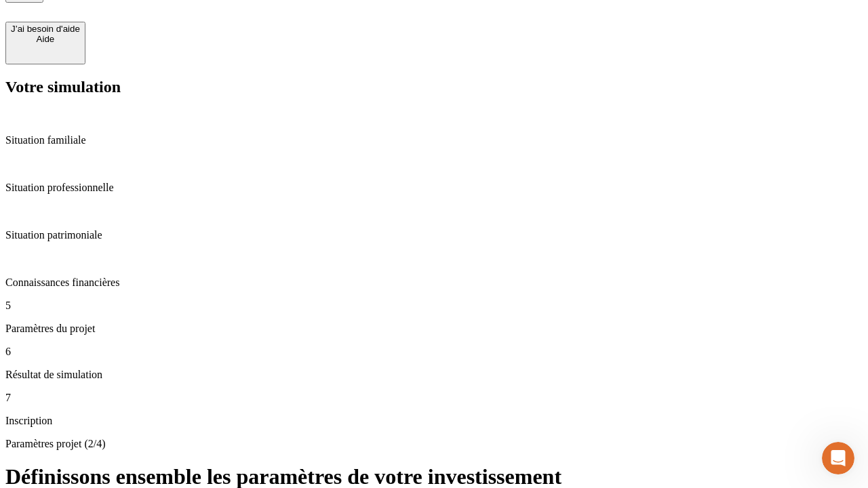  Describe the element at coordinates (434, 398) in the screenshot. I see `p: 7` at that location.